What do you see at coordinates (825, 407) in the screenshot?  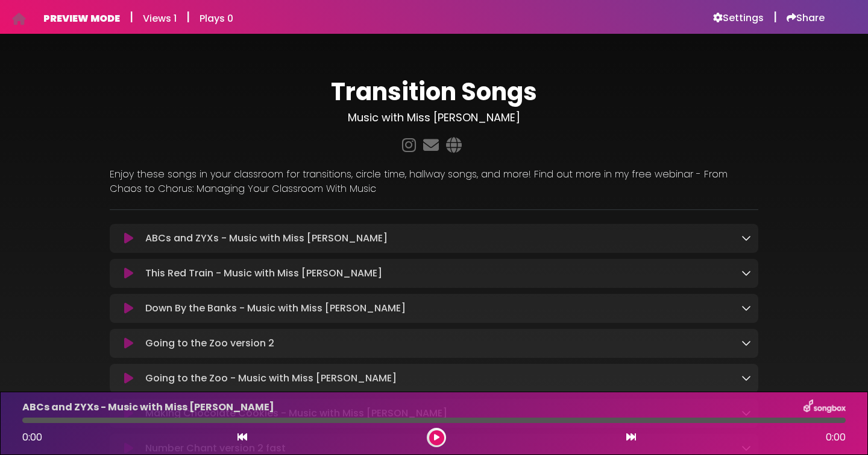 I see `img: songbox-logo-white.png` at bounding box center [825, 407].